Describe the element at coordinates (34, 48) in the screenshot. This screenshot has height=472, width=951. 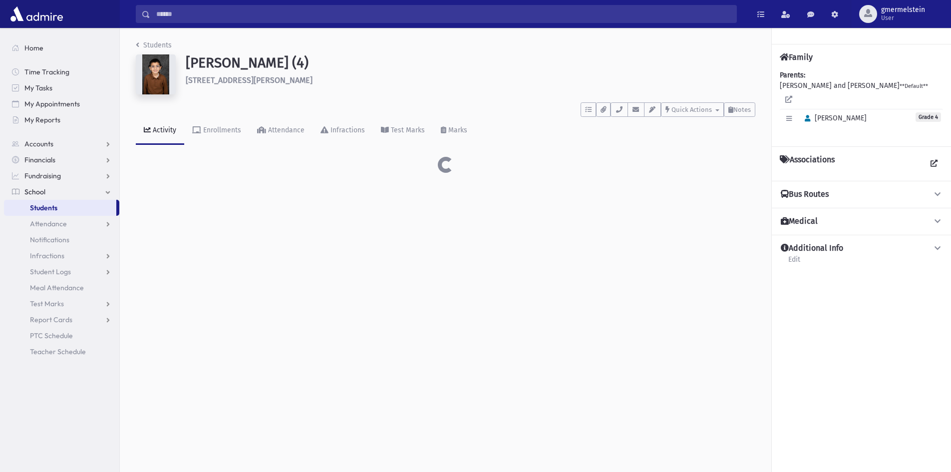
I see `span: Home` at that location.